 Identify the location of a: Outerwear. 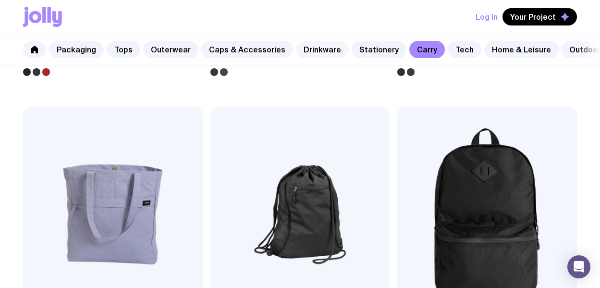
(170, 49).